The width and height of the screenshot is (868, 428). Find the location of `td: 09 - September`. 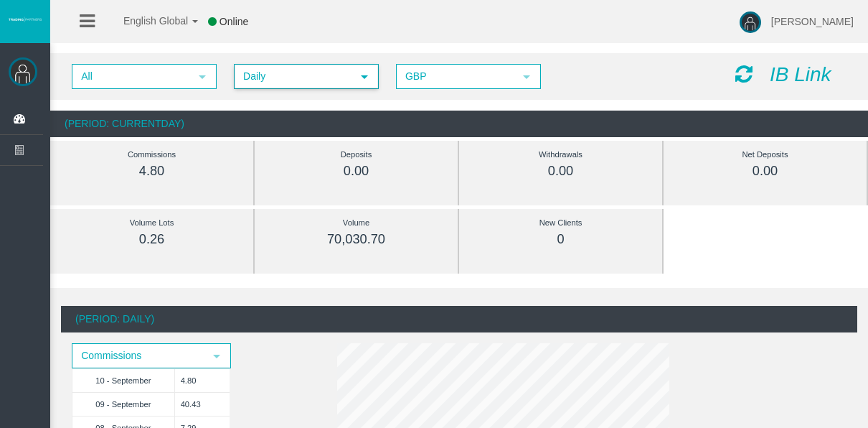

td: 09 - September is located at coordinates (123, 404).